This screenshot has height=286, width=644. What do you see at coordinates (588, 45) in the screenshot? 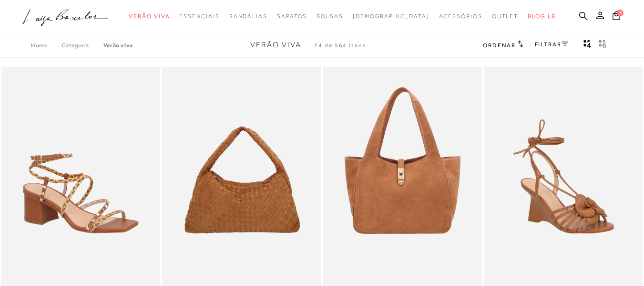
I see `button: Mostrar 4 produtos por linha` at bounding box center [588, 45].